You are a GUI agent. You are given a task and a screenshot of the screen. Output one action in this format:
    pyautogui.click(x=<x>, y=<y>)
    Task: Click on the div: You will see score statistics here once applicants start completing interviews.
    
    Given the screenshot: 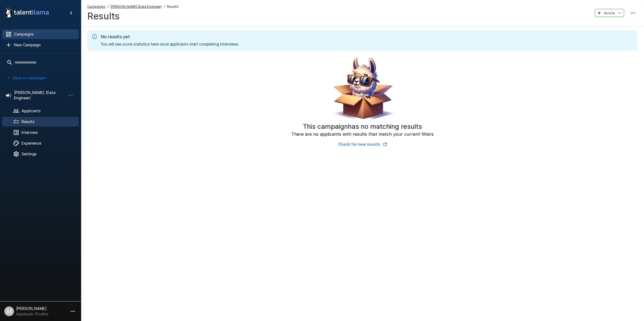 What is the action you would take?
    pyautogui.click(x=170, y=40)
    